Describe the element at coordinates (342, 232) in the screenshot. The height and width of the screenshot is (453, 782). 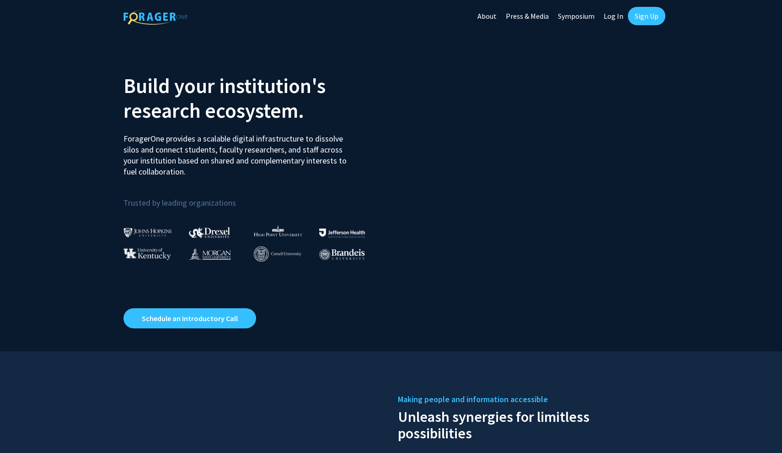
I see `img: Thomas Jefferson University` at that location.